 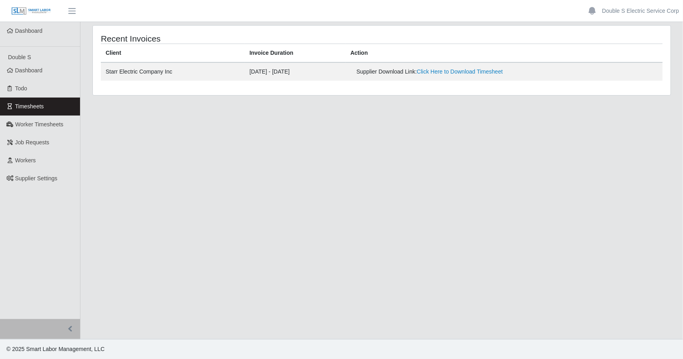 What do you see at coordinates (453, 72) in the screenshot?
I see `div: Supplier Download Link:` at bounding box center [453, 72].